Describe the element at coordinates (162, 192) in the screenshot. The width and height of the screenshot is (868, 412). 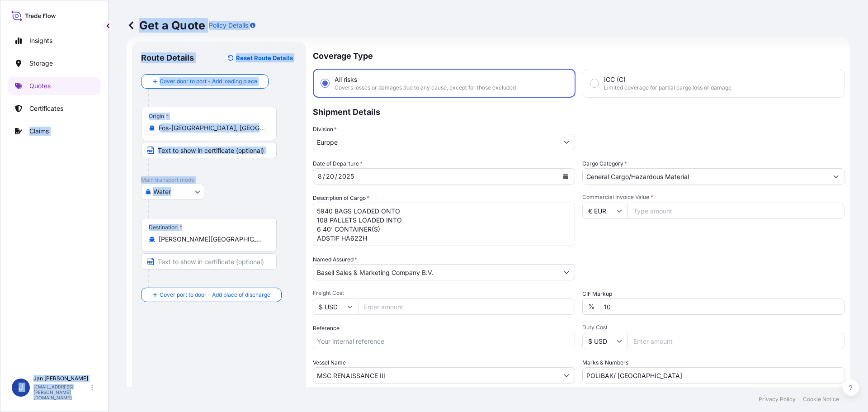
I see `span: Water` at that location.